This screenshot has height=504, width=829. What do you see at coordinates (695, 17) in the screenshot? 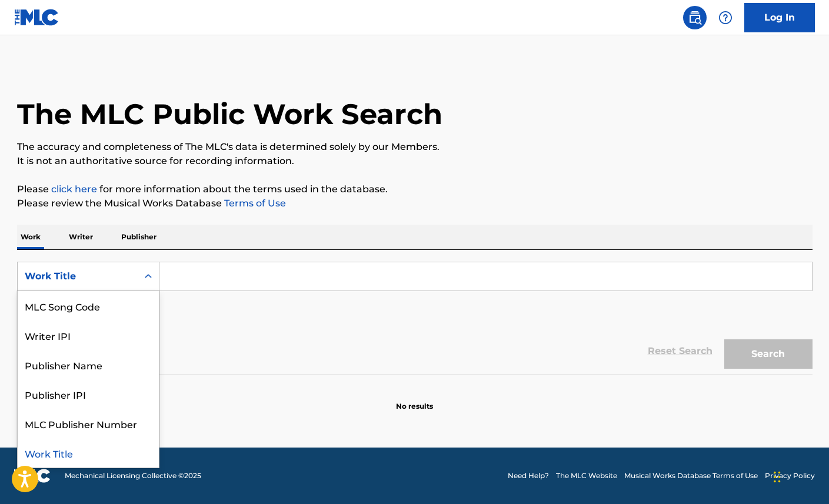
I see `a: Public Search` at bounding box center [695, 17].